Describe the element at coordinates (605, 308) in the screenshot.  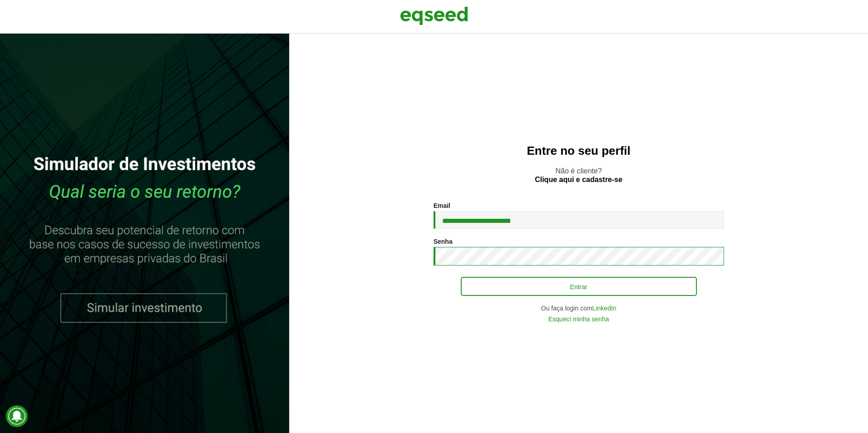
I see `a: LinkedIn` at that location.